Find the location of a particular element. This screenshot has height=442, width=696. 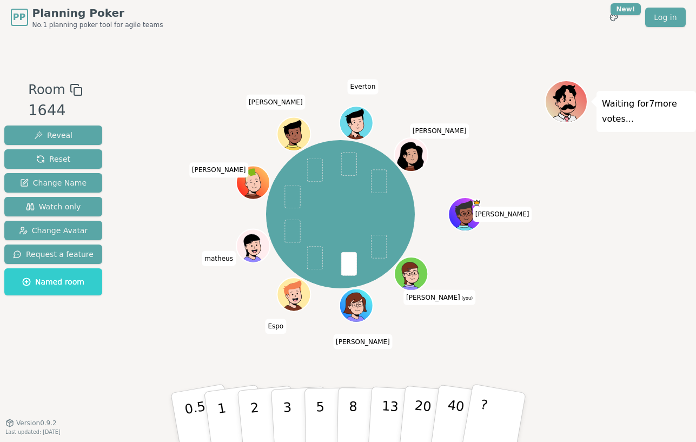

button: Version0.9.2 is located at coordinates (31, 423).